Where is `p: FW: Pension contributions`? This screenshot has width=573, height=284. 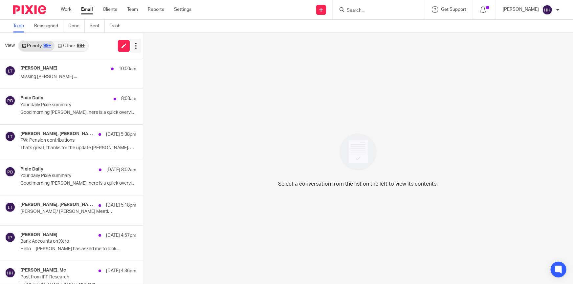 p: FW: Pension contributions is located at coordinates (67, 141).